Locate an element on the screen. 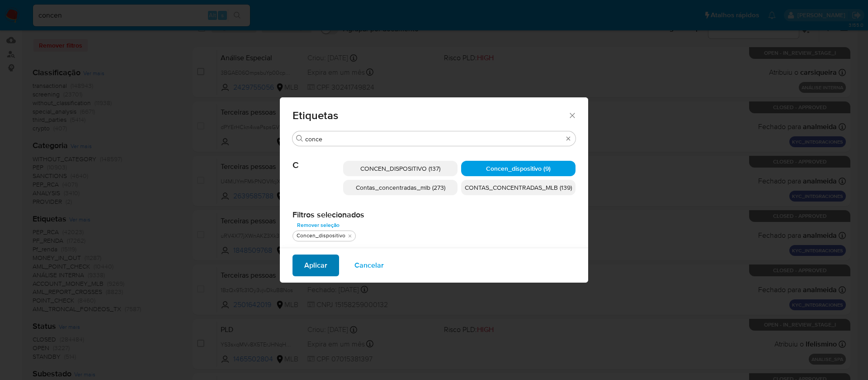  button: Cancelar is located at coordinates (369, 265).